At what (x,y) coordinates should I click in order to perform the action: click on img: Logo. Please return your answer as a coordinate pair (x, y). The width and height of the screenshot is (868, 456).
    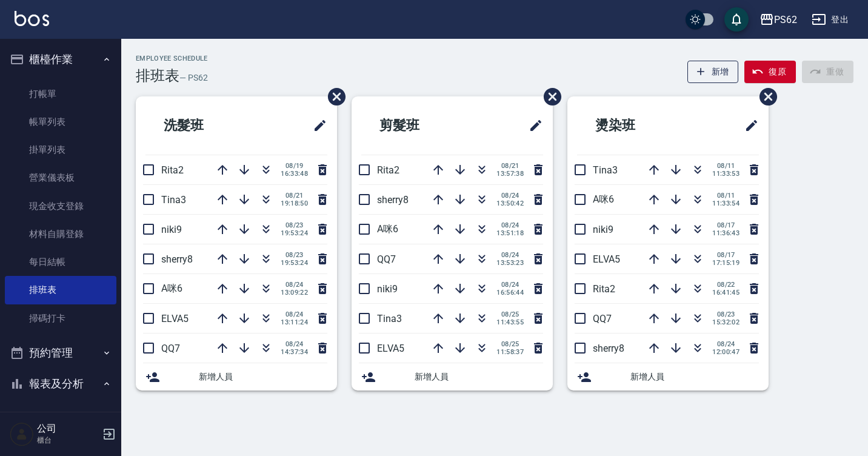
    Looking at the image, I should click on (32, 18).